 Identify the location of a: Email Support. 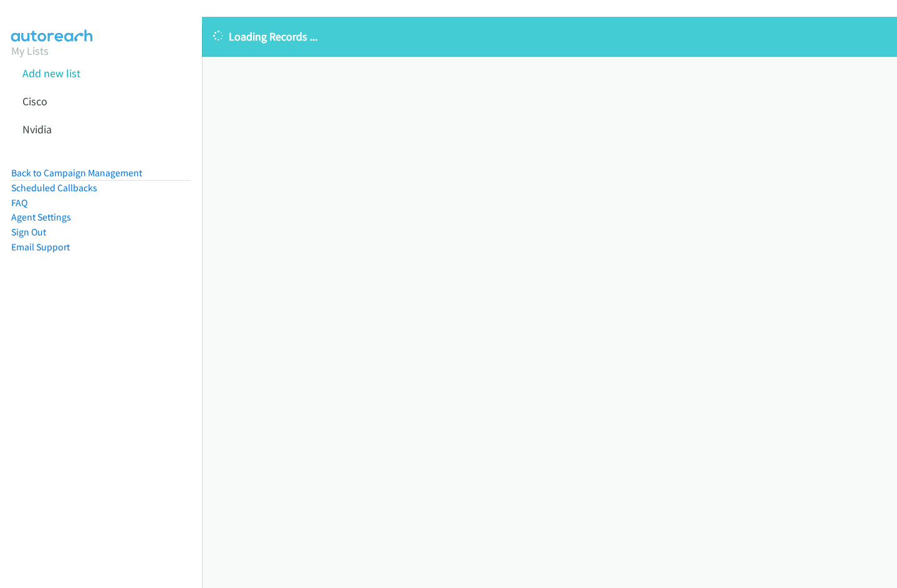
(40, 247).